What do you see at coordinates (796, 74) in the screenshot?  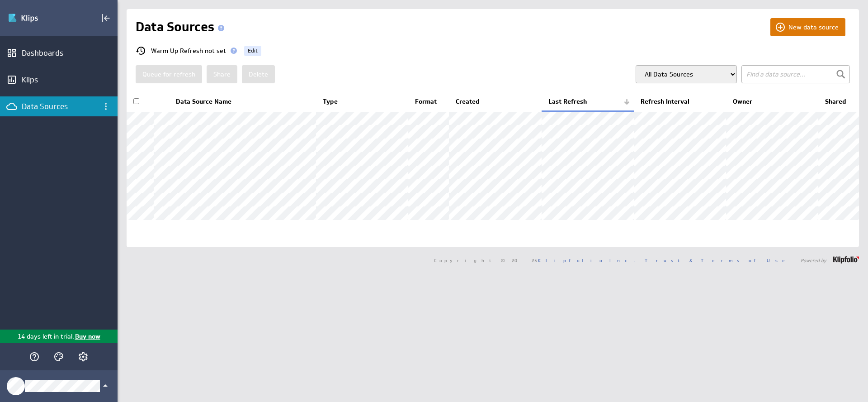 I see `input: Find a data source...` at bounding box center [796, 74].